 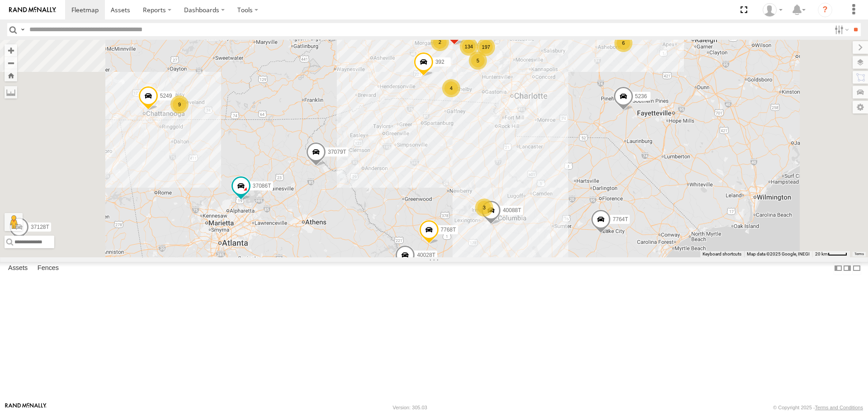 What do you see at coordinates (11, 93) in the screenshot?
I see `label: Measure` at bounding box center [11, 93].